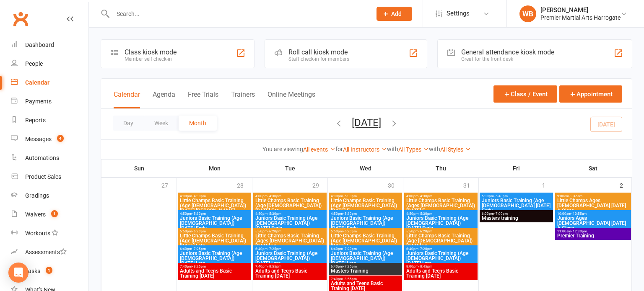 The width and height of the screenshot is (644, 291). What do you see at coordinates (197, 123) in the screenshot?
I see `button: Month` at bounding box center [197, 123].